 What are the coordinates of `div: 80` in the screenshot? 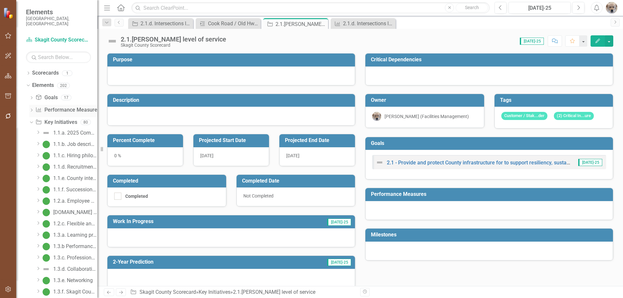 It's located at (86, 122).